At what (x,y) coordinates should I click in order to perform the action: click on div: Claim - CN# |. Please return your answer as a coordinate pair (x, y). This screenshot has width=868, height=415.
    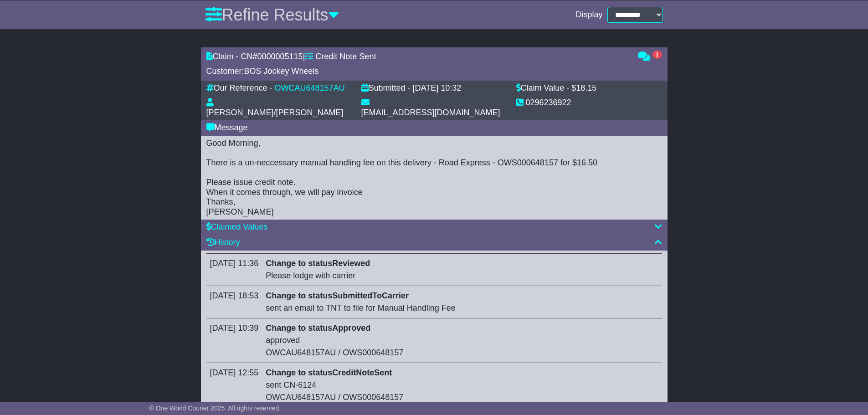
    Looking at the image, I should click on (418, 57).